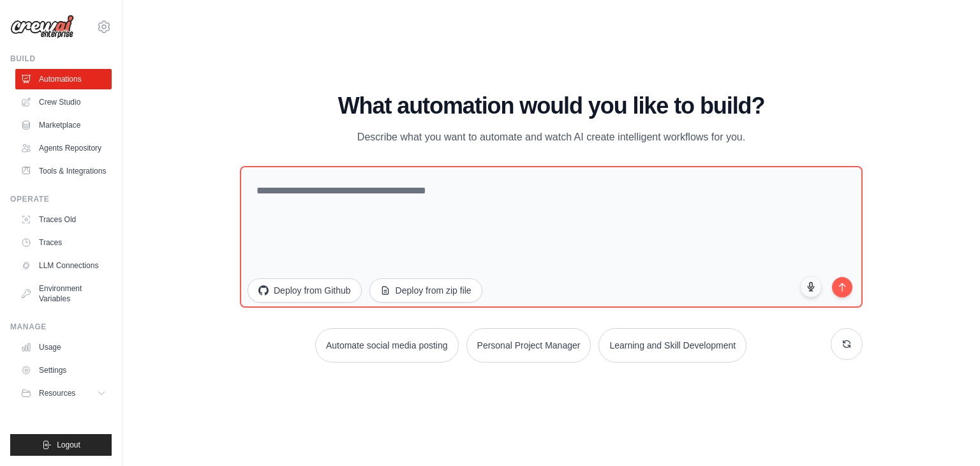 The height and width of the screenshot is (466, 980). What do you see at coordinates (426, 291) in the screenshot?
I see `button: Deploy from zip file` at bounding box center [426, 291].